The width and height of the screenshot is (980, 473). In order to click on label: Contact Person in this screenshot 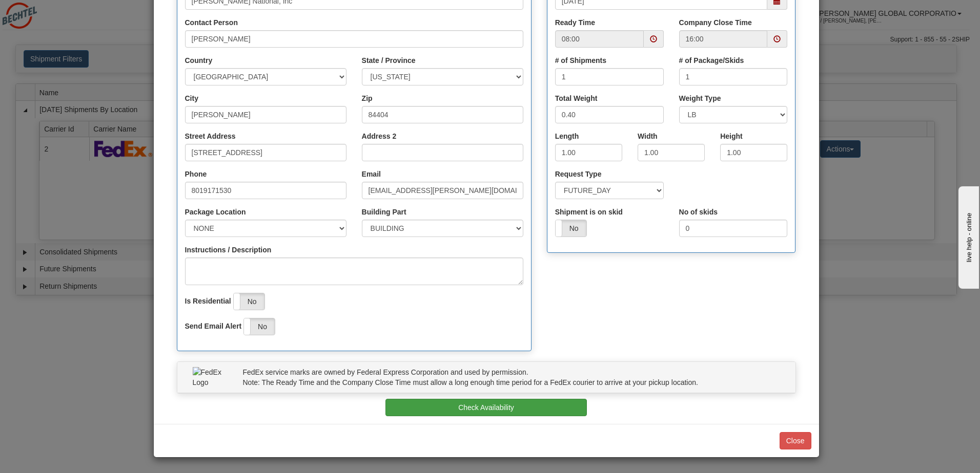, I will do `click(212, 23)`.